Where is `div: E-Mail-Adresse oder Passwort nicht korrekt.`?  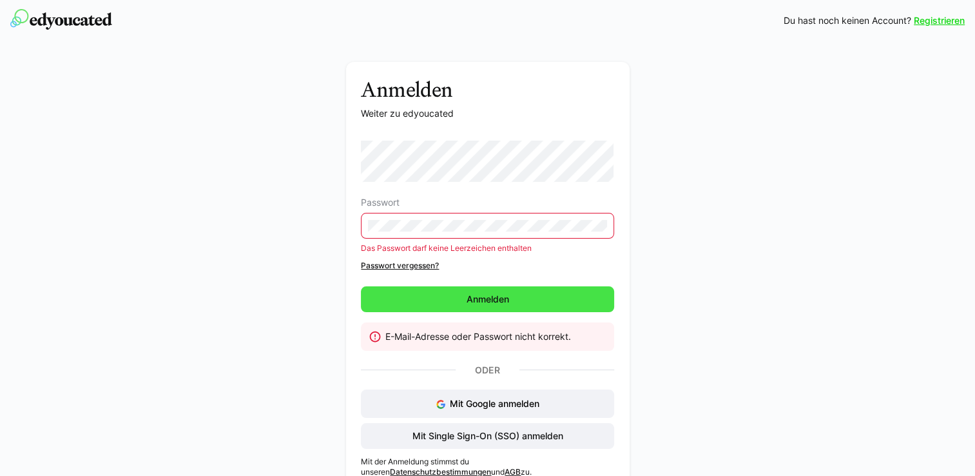
div: E-Mail-Adresse oder Passwort nicht korrekt. is located at coordinates (494, 336).